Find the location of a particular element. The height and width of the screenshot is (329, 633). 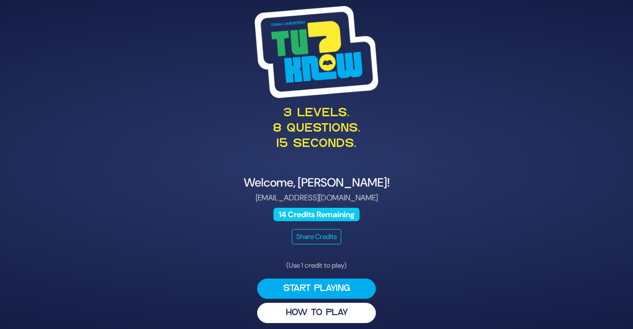

button: HOW TO PLAY is located at coordinates (316, 312).